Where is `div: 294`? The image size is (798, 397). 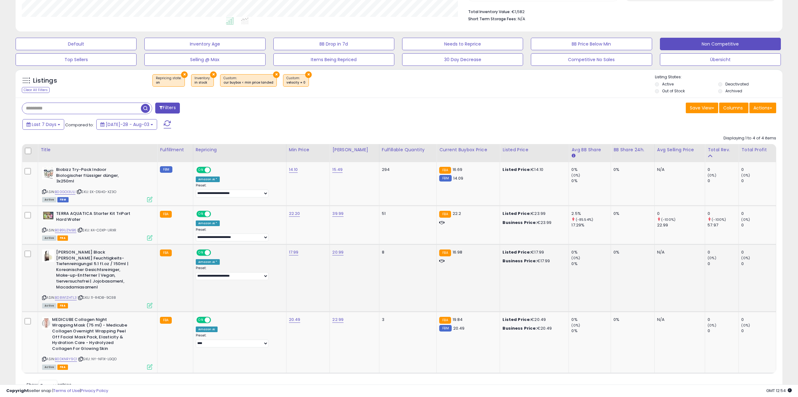 div: 294 is located at coordinates (407, 170).